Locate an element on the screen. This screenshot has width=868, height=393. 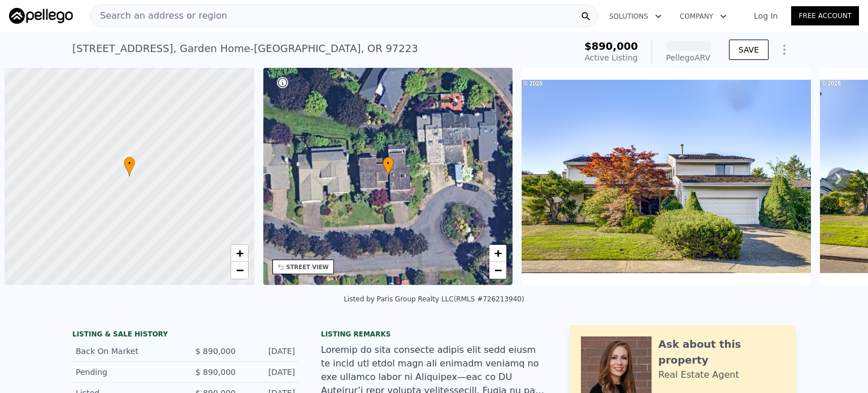
span: Active Listing is located at coordinates (612, 58).